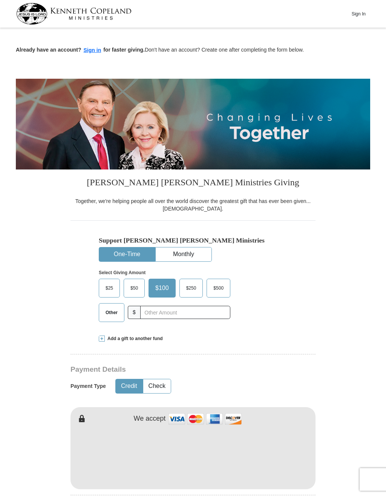 Image resolution: width=386 pixels, height=496 pixels. What do you see at coordinates (193, 205) in the screenshot?
I see `div: Together, we're helping people all over the world discover the greatest gift that has ever been g...` at bounding box center [193, 205].